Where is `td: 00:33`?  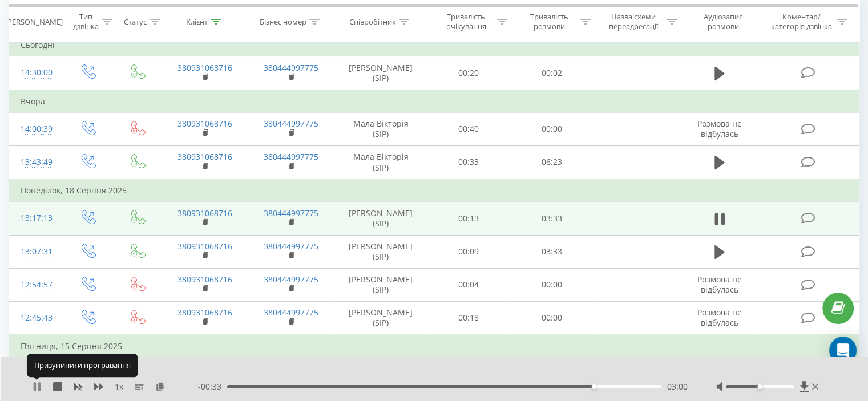 td: 00:33 is located at coordinates (468, 162).